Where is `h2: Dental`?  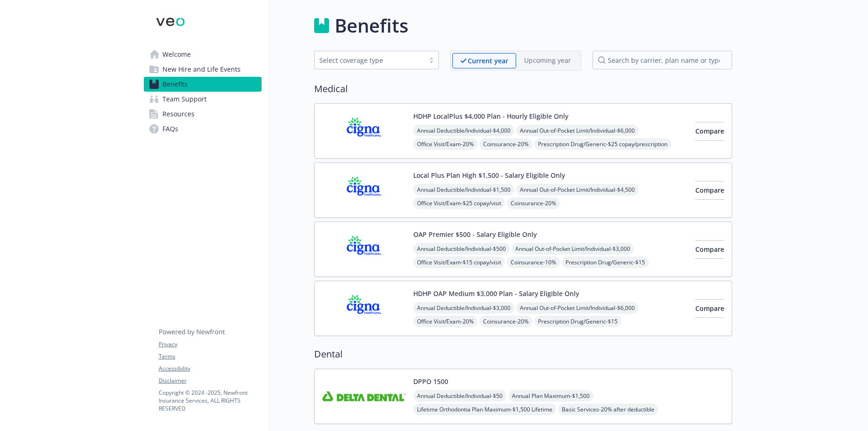 h2: Dental is located at coordinates (523, 354).